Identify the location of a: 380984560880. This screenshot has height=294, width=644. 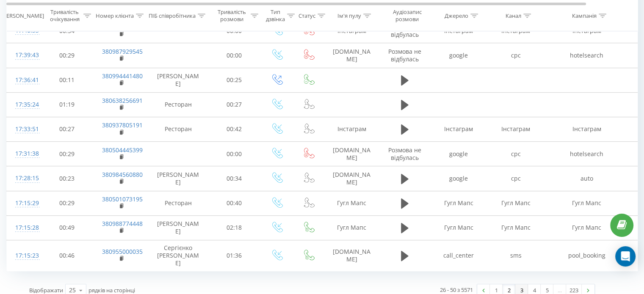
(122, 174).